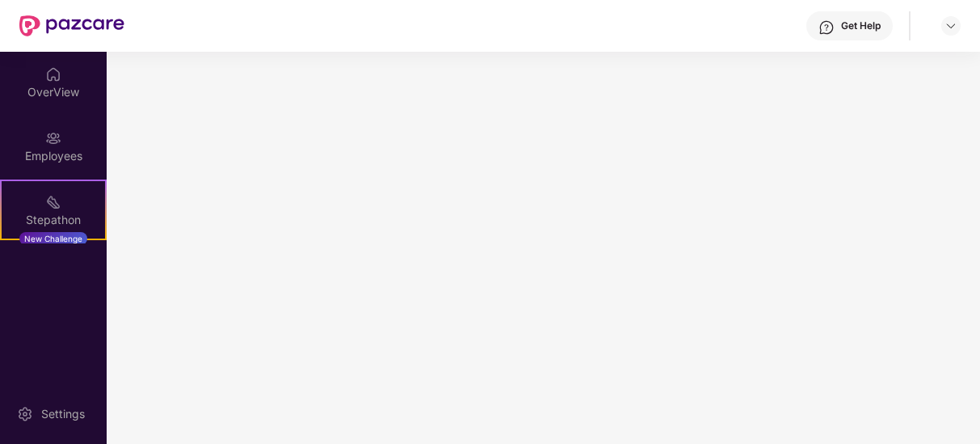 Image resolution: width=980 pixels, height=444 pixels. What do you see at coordinates (63, 414) in the screenshot?
I see `div: Settings` at bounding box center [63, 414].